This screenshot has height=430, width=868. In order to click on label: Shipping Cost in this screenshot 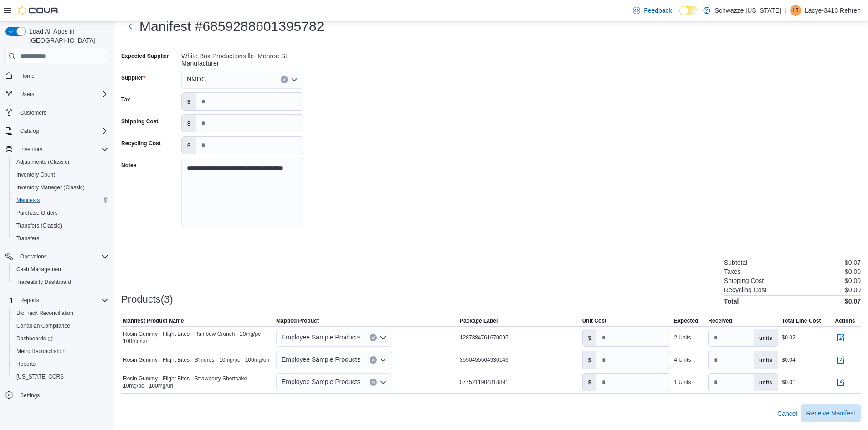, I will do `click(139, 121)`.